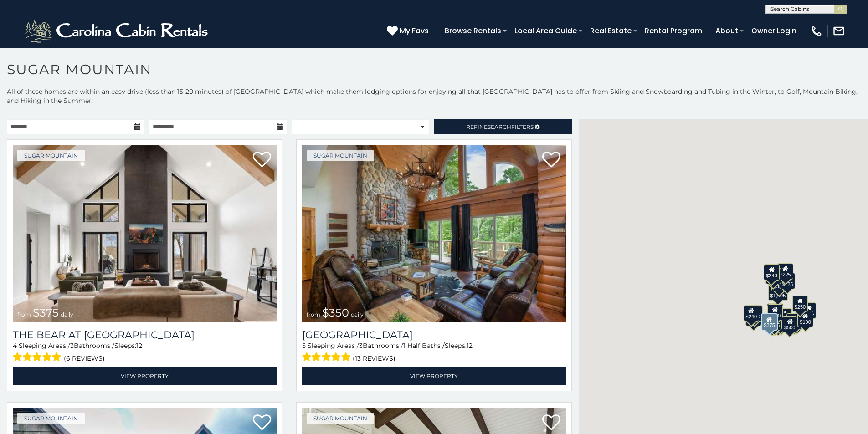 The width and height of the screenshot is (868, 434). I want to click on span: $350, so click(335, 313).